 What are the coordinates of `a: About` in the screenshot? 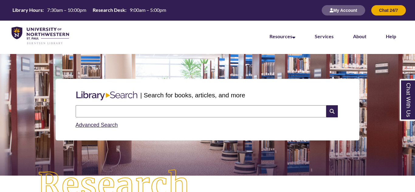 It's located at (359, 36).